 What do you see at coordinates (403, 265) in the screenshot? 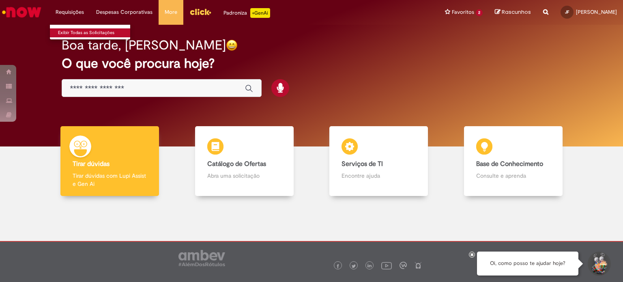
I see `img: logo_footer_workplace.png` at bounding box center [403, 265].